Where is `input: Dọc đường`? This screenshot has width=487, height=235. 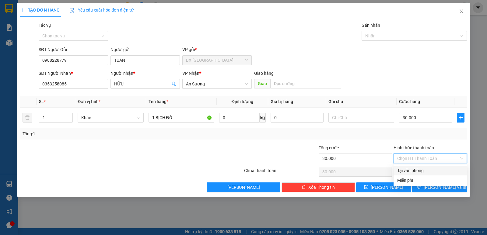 input: Dọc đường is located at coordinates (306, 84).